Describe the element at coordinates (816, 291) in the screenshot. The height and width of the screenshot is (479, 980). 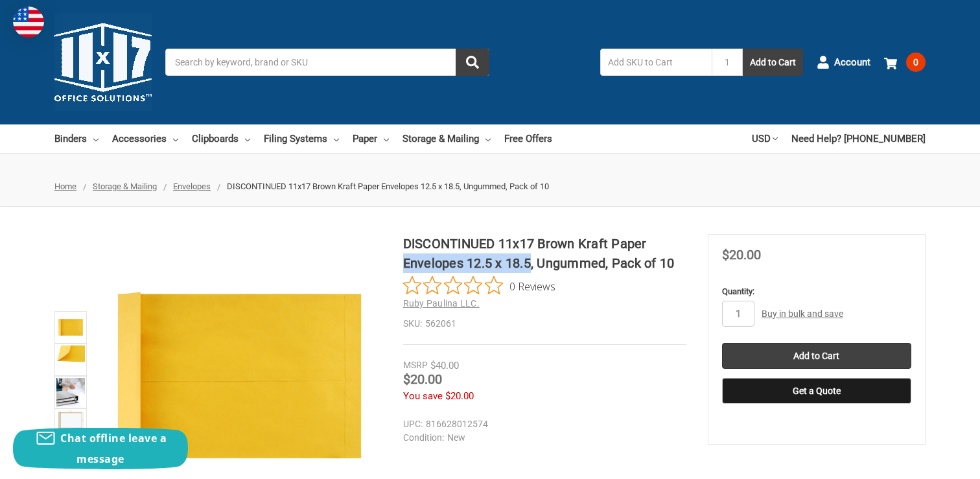
I see `label: Quantity:` at that location.